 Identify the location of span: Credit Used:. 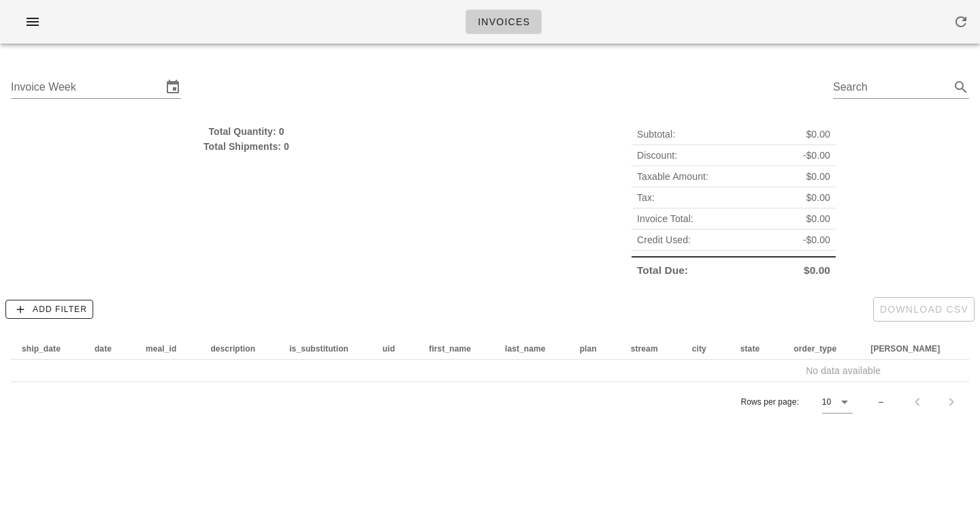
(664, 240).